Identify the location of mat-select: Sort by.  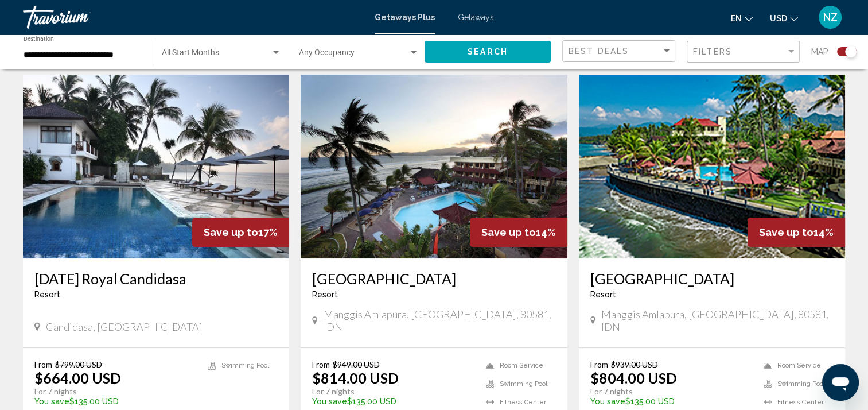
(620, 51).